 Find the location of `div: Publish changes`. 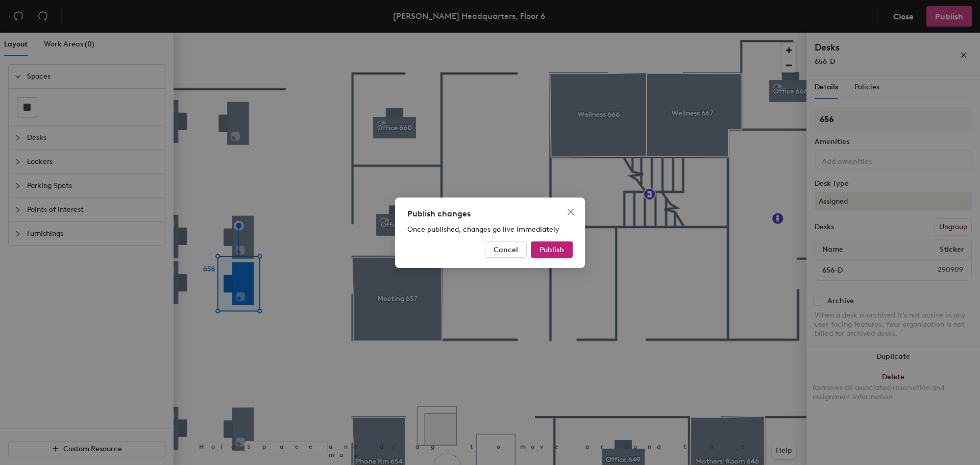

div: Publish changes is located at coordinates (490, 214).